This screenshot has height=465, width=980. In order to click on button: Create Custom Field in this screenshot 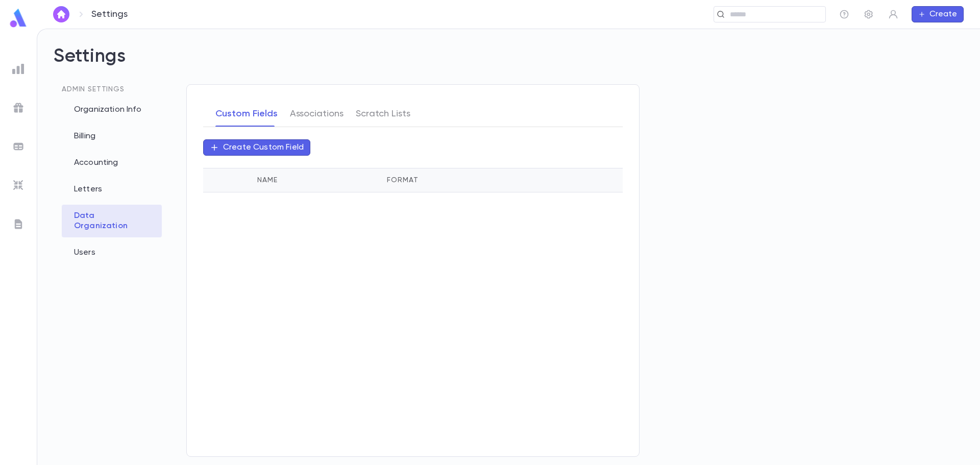, I will do `click(256, 148)`.